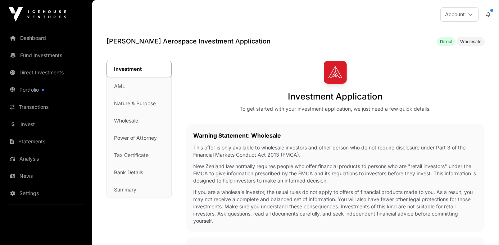 This screenshot has height=245, width=499. Describe the element at coordinates (459, 14) in the screenshot. I see `button: Account` at that location.